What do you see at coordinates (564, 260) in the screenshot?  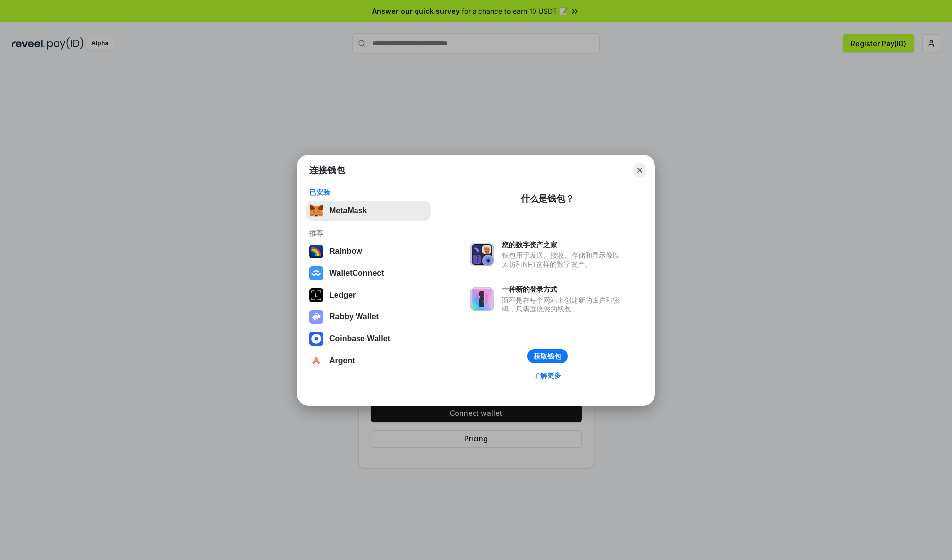 I see `div: 钱包用于发送、接收、存储和显示像以太坊和NFT这样的数字资产。` at bounding box center [564, 260].